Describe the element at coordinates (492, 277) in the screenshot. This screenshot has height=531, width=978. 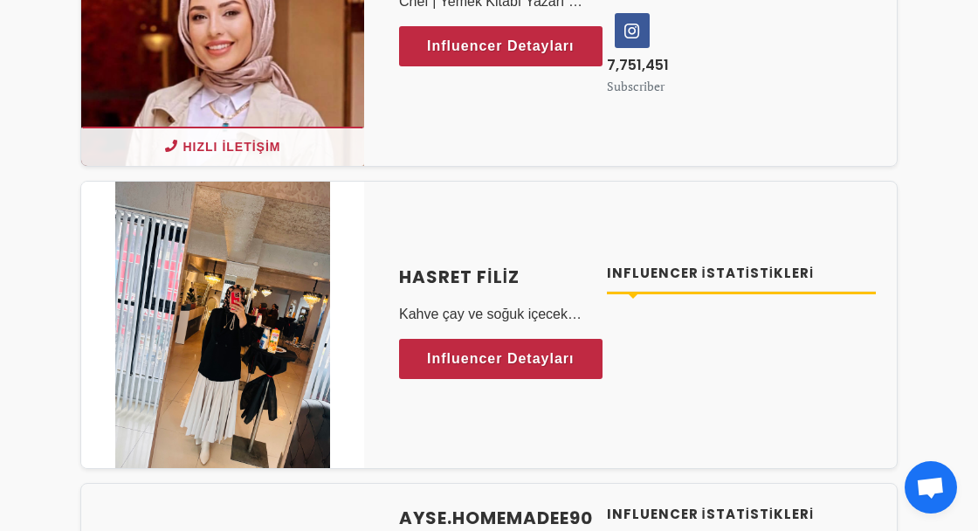
I see `a: Hasret Filiz` at that location.